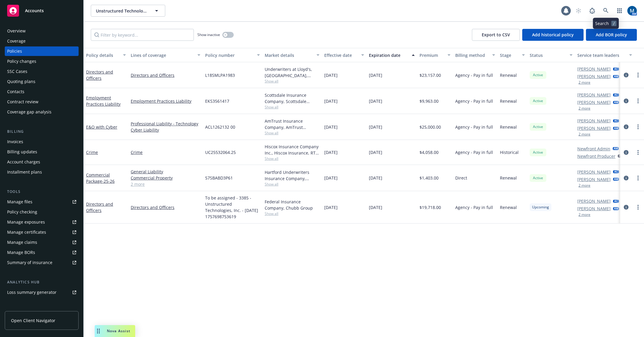 Image resolution: width=644 pixels, height=337 pixels. I want to click on div: Quoting plans, so click(21, 81).